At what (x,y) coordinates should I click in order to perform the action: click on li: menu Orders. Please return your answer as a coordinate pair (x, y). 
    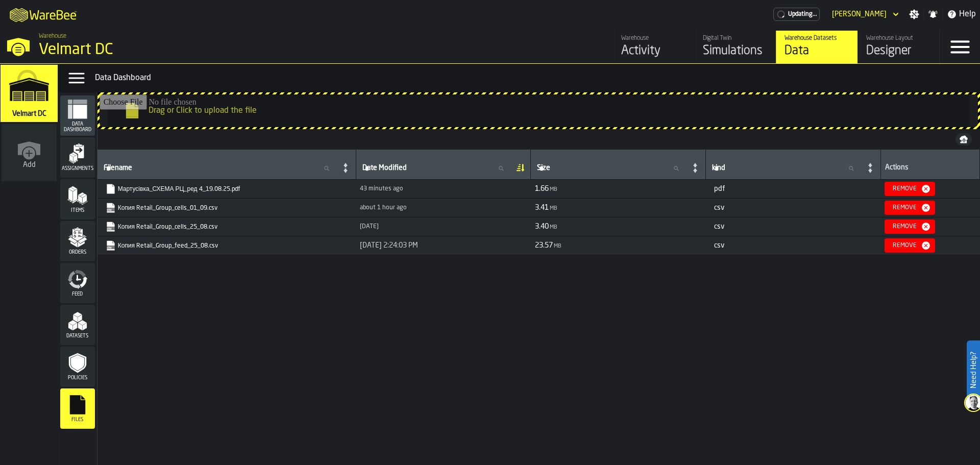
    Looking at the image, I should click on (78, 241).